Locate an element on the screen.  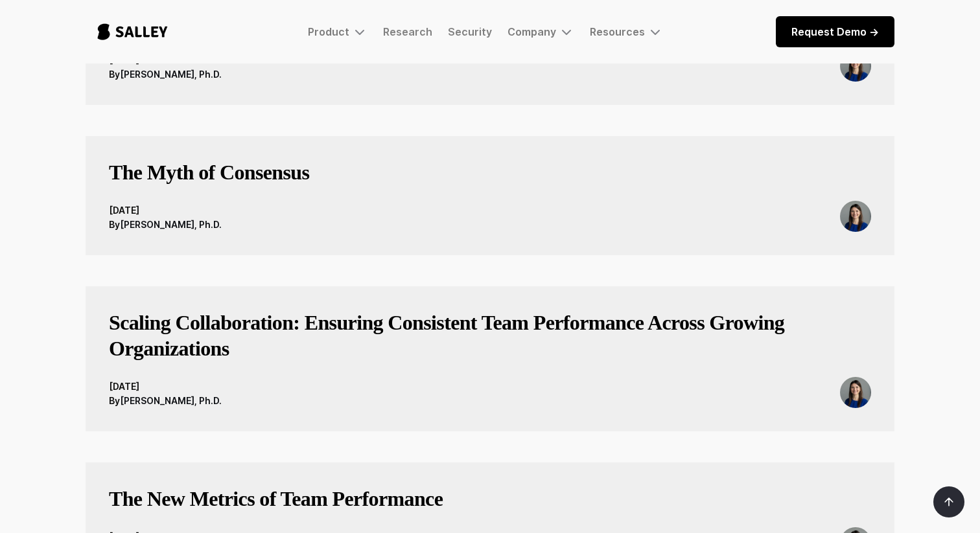
h3: The Myth of Consensus is located at coordinates (209, 172).